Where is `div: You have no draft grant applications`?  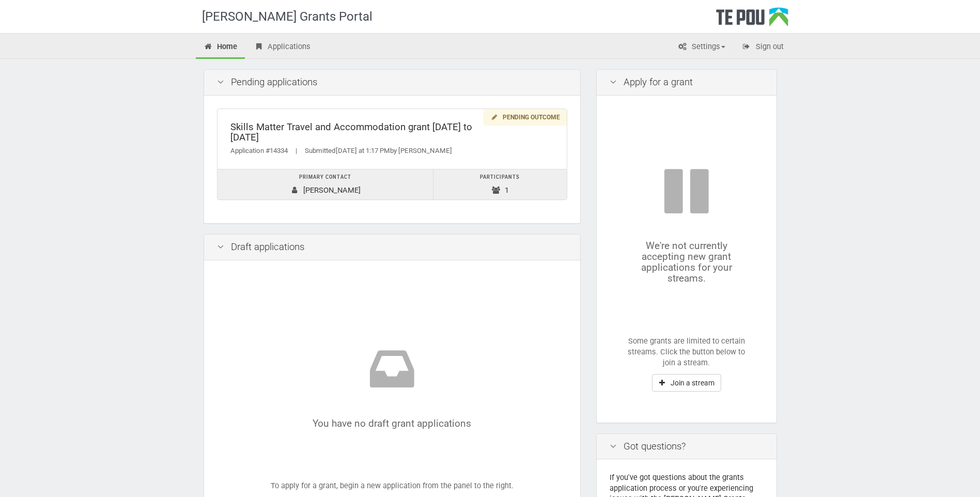
div: You have no draft grant applications is located at coordinates (392, 385).